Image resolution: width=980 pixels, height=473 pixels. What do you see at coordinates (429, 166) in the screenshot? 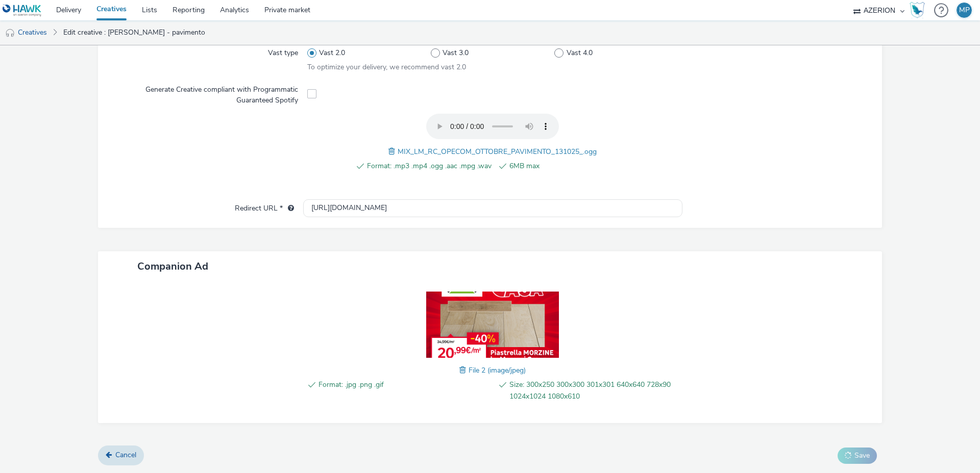
I see `span: Format: .mp3 .mp4 .ogg .aac .mpg .wav` at bounding box center [429, 166].